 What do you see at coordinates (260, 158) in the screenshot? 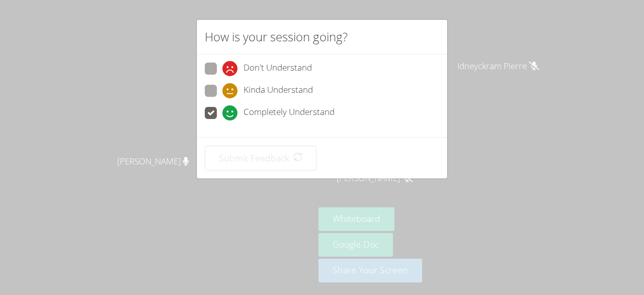
I see `button: Submit Feedback` at bounding box center [260, 158].